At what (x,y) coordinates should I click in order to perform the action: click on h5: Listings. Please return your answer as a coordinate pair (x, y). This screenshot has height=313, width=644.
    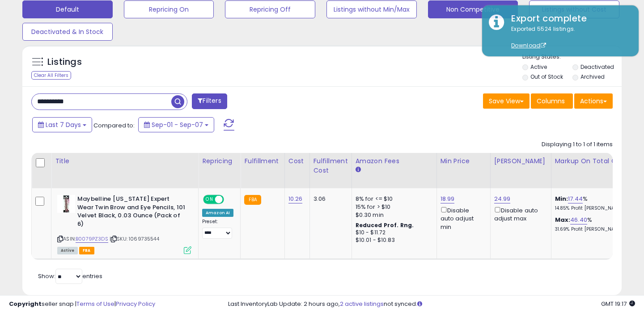
    Looking at the image, I should click on (65, 62).